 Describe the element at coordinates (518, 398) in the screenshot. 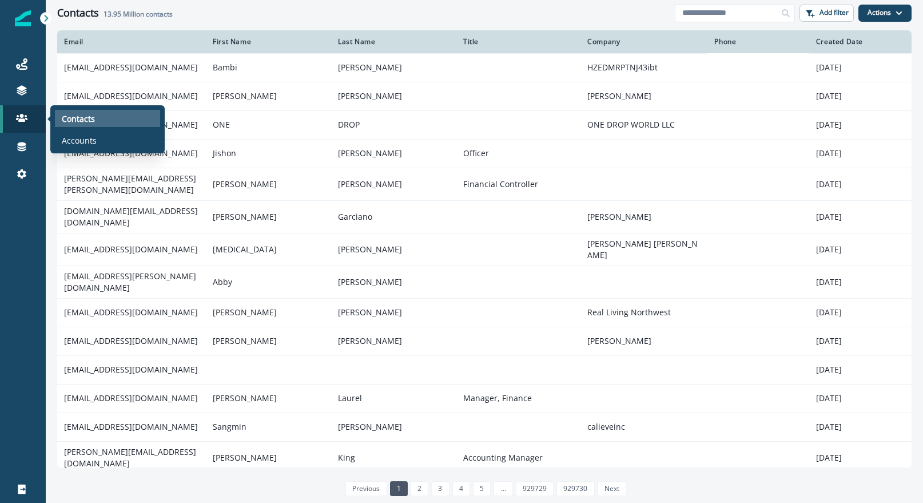

I see `p: Manager, Finance` at that location.